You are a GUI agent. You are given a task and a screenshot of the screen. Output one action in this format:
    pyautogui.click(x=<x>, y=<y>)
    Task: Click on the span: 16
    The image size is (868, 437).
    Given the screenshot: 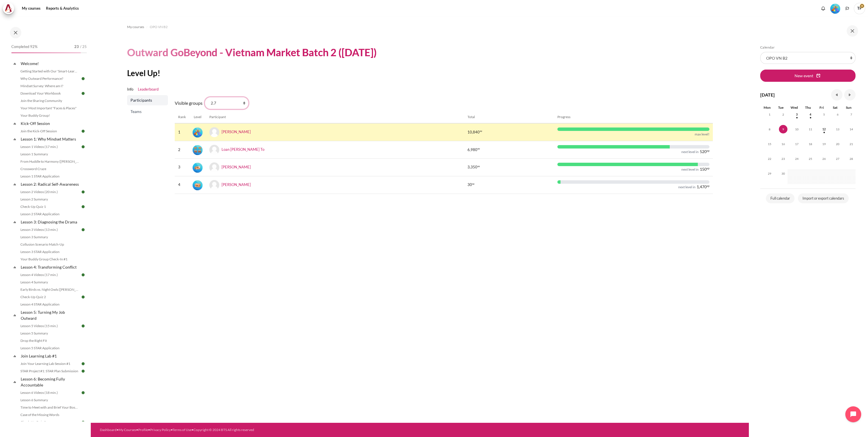 What is the action you would take?
    pyautogui.click(x=783, y=144)
    